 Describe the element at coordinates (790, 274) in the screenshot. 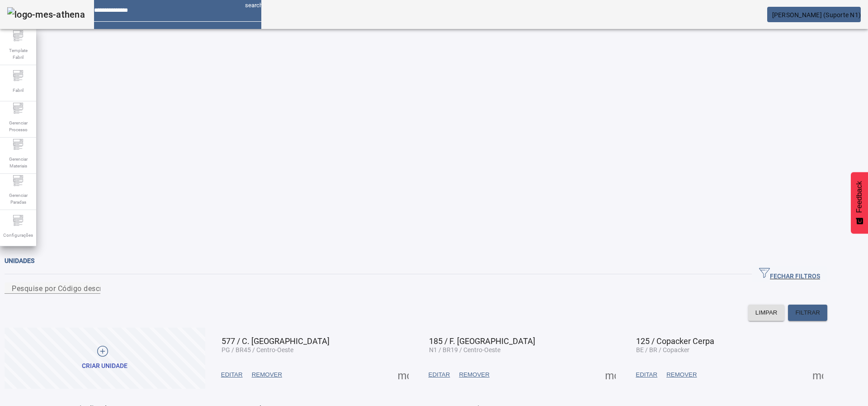

I see `span: FECHAR FILTROS` at that location.